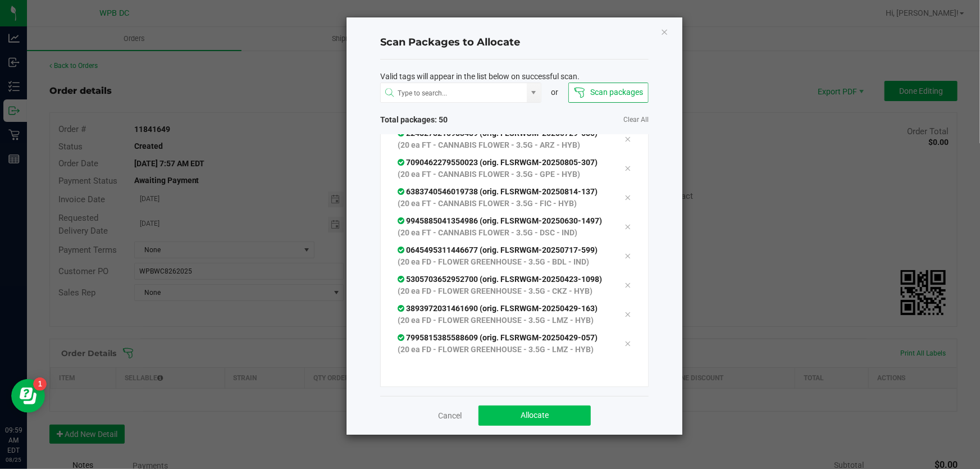  I want to click on span: 9945885041354986 (orig. FLSRWGM-20250630-1497), so click(500, 221).